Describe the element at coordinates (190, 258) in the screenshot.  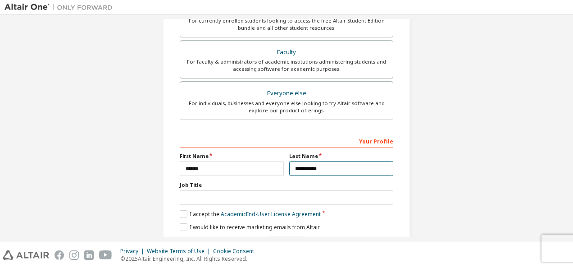
I see `p: © 2025 Altair Engineering, Inc. All Rights Reserved.` at that location.